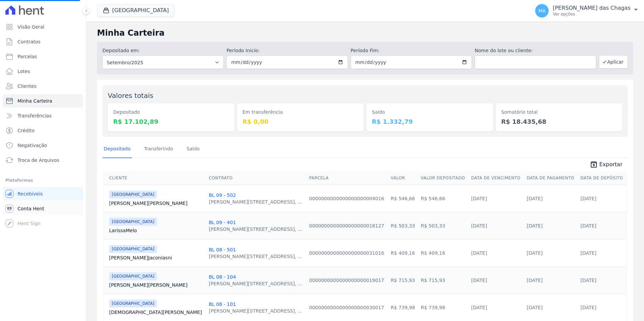  Describe the element at coordinates (43, 27) in the screenshot. I see `a: Visão Geral` at that location.